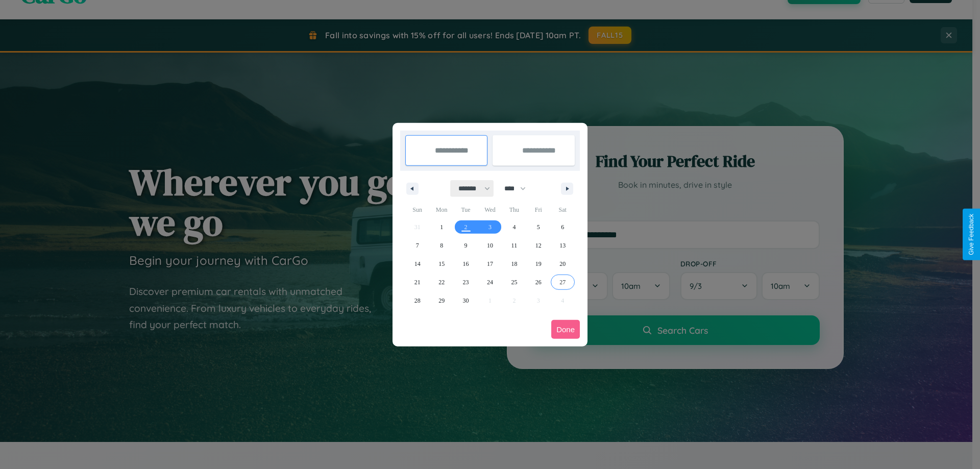 This screenshot has width=980, height=469. Describe the element at coordinates (441, 264) in the screenshot. I see `button: 15` at that location.